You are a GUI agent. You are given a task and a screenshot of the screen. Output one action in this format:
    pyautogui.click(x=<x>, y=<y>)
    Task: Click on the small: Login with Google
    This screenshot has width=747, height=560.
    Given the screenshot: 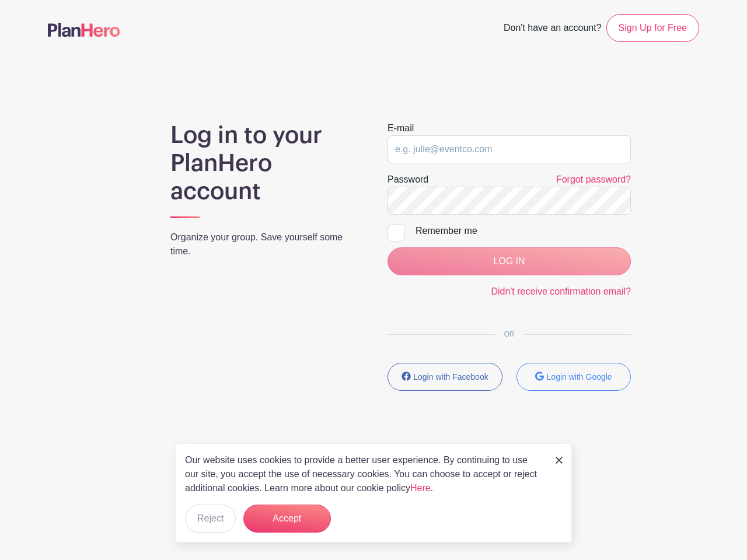 What is the action you would take?
    pyautogui.click(x=580, y=377)
    